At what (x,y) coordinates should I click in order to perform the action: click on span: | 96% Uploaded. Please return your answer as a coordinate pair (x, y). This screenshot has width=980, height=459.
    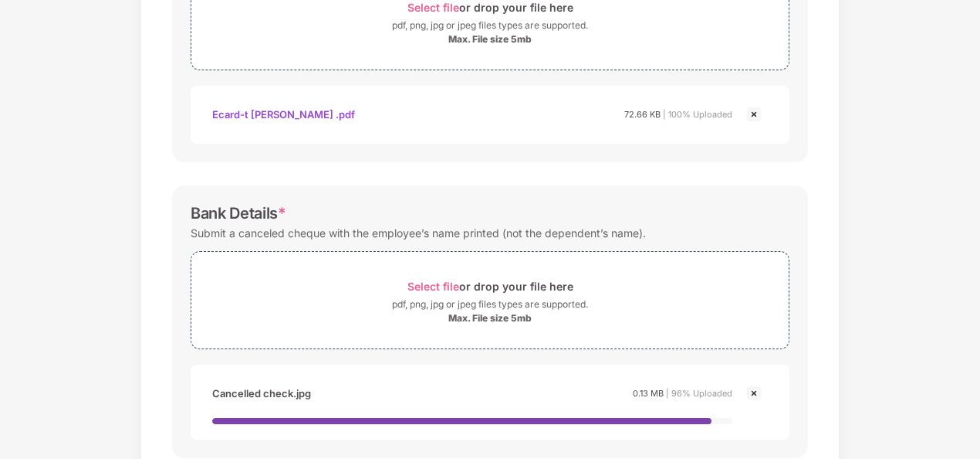
    Looking at the image, I should click on (699, 393).